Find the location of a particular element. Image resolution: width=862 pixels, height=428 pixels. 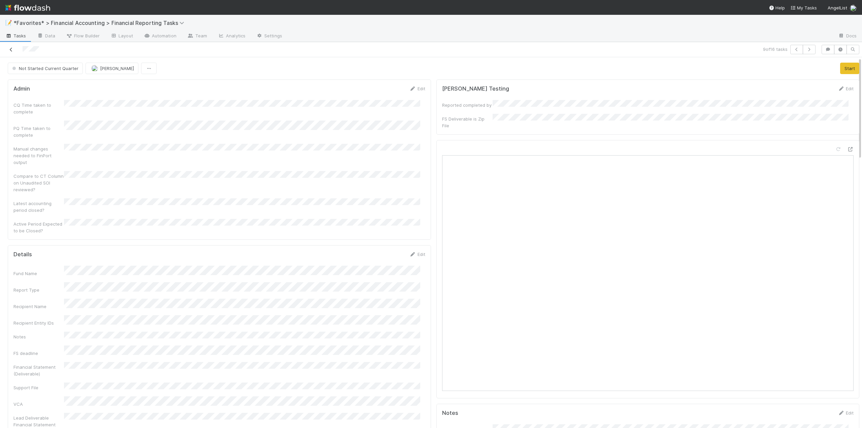

div: Recipient Name is located at coordinates (39, 307).